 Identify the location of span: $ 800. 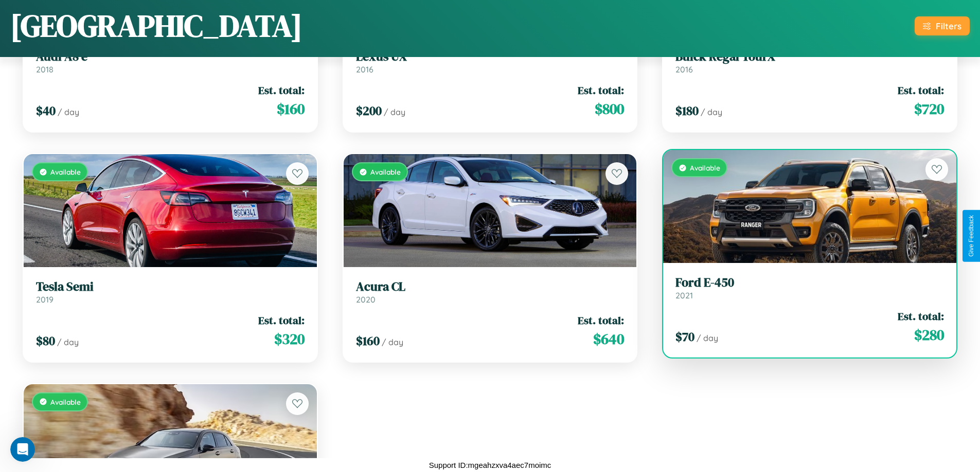
(609, 109).